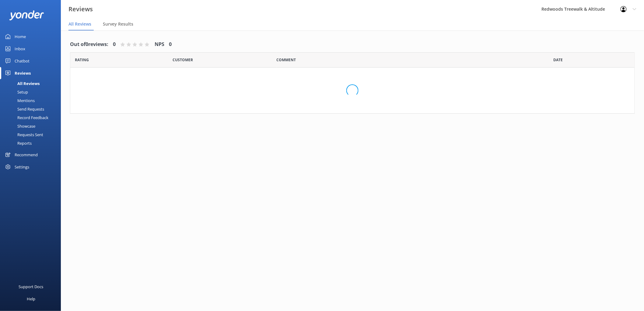 Image resolution: width=644 pixels, height=311 pixels. Describe the element at coordinates (24, 109) in the screenshot. I see `div: Send Requests` at that location.